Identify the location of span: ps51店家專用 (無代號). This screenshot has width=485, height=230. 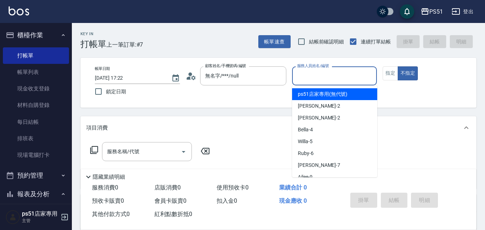
(323, 94).